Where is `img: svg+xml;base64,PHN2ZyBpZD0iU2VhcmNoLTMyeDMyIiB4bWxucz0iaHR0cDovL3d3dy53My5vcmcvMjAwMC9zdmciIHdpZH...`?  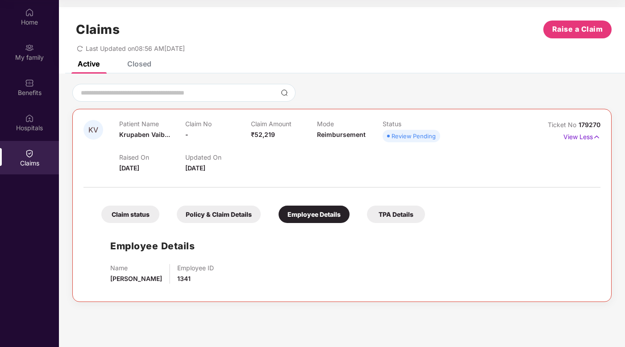
img: svg+xml;base64,PHN2ZyBpZD0iU2VhcmNoLTMyeDMyIiB4bWxucz0iaHR0cDovL3d3dy53My5vcmcvMjAwMC9zdmciIHdpZH... is located at coordinates (284, 93).